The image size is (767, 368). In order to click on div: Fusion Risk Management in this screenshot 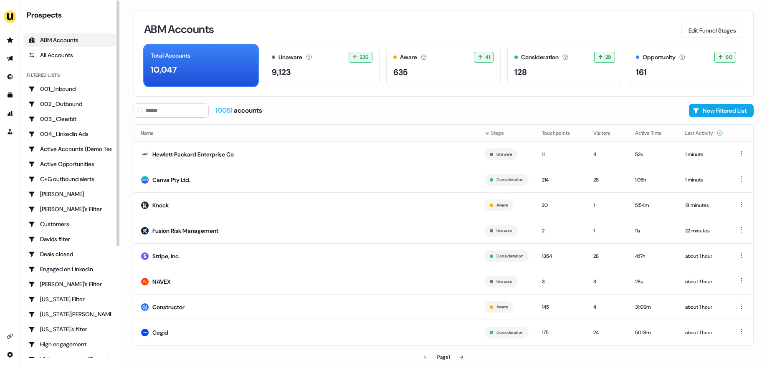, I will do `click(185, 231)`.